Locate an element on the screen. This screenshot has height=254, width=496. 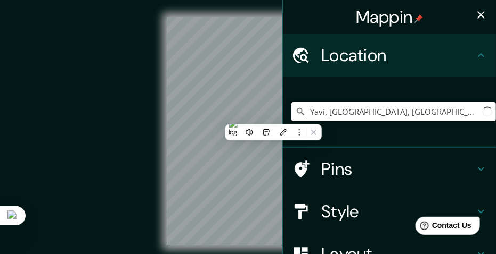
h4: Mappin is located at coordinates (389, 17).